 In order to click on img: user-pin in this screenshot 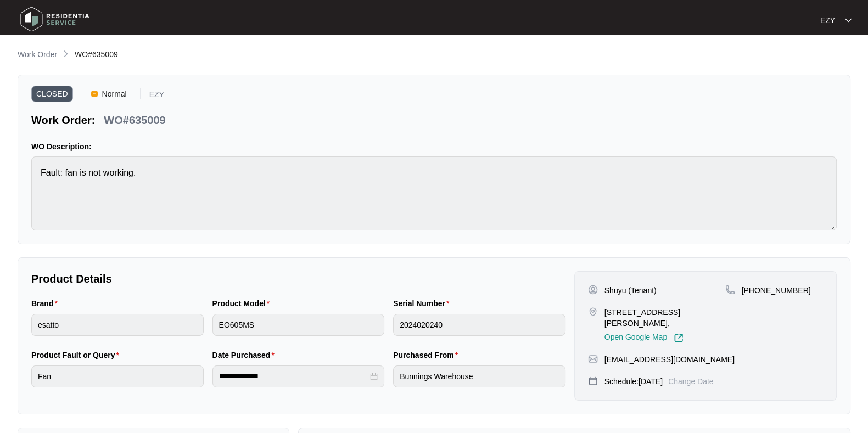, I will do `click(593, 290)`.